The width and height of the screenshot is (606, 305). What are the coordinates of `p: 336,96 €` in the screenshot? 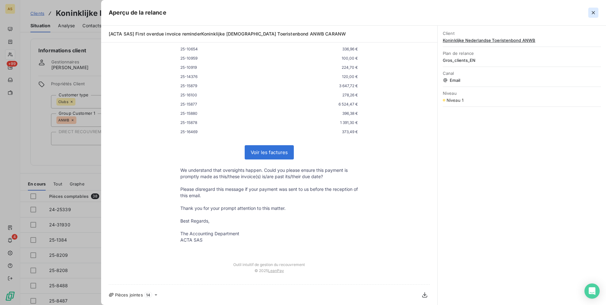 It's located at (313, 49).